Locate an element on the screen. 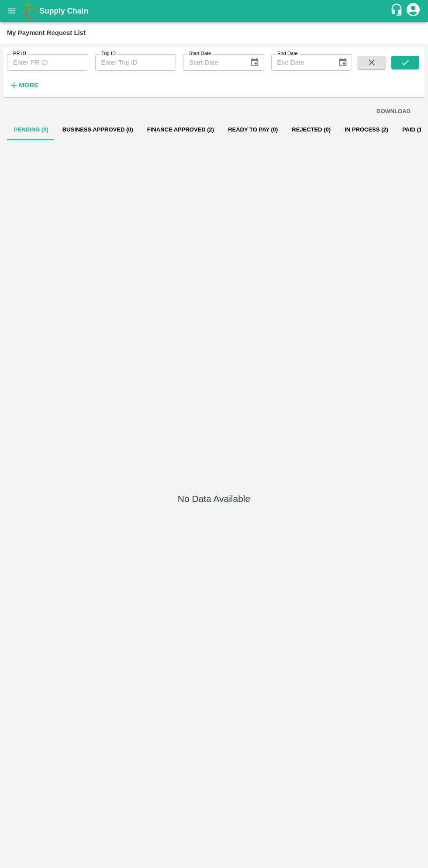  div: account of current user is located at coordinates (413, 11).